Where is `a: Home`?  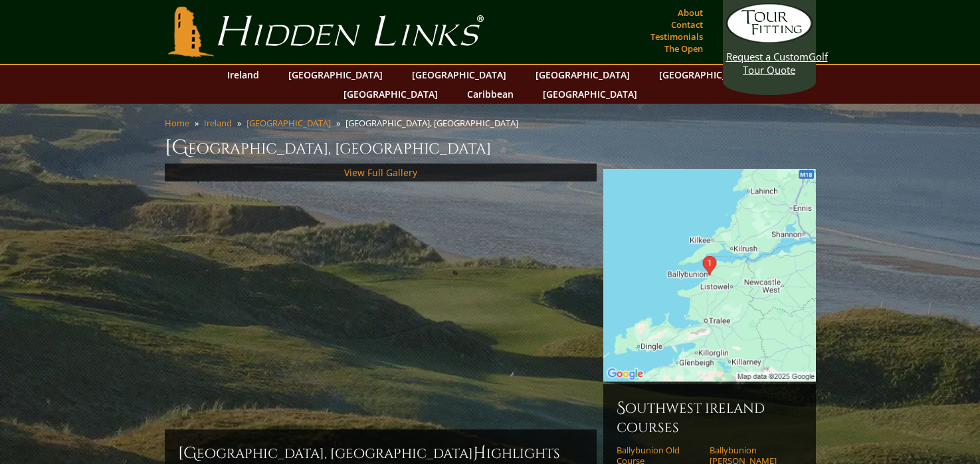
a: Home is located at coordinates (176, 123).